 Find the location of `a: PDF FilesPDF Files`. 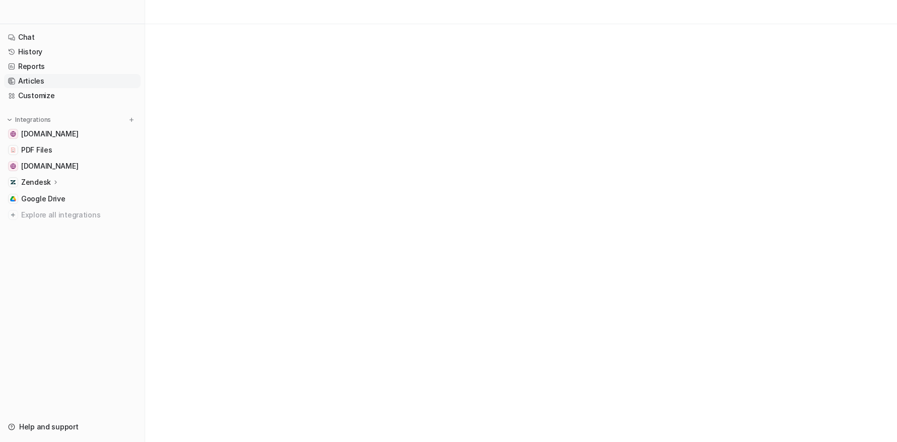

a: PDF FilesPDF Files is located at coordinates (72, 150).